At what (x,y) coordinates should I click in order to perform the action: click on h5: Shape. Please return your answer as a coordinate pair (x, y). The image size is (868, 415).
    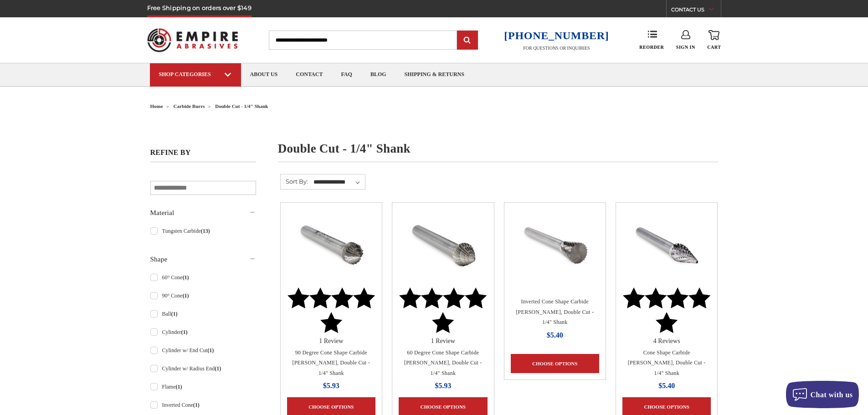
    Looking at the image, I should click on (203, 260).